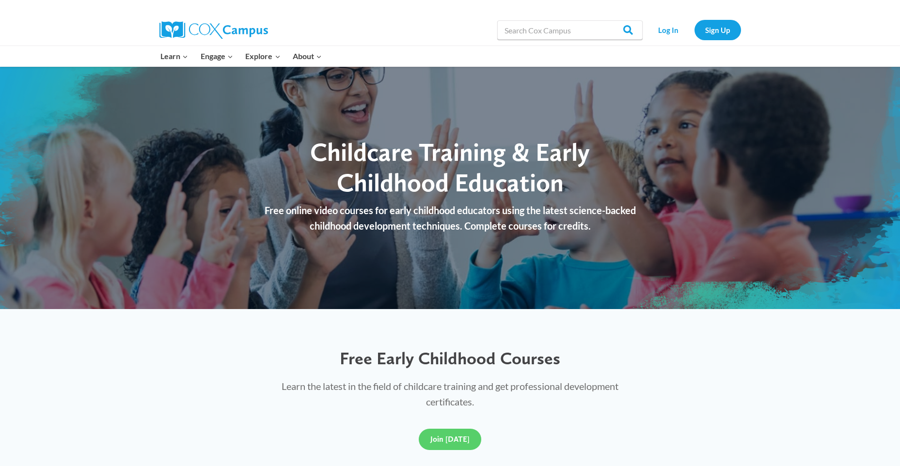 This screenshot has width=900, height=466. Describe the element at coordinates (174, 56) in the screenshot. I see `span: Learn` at that location.